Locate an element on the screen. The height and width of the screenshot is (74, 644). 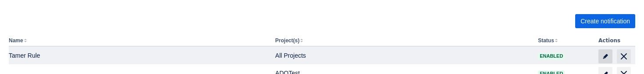
span: edit is located at coordinates (606, 56).